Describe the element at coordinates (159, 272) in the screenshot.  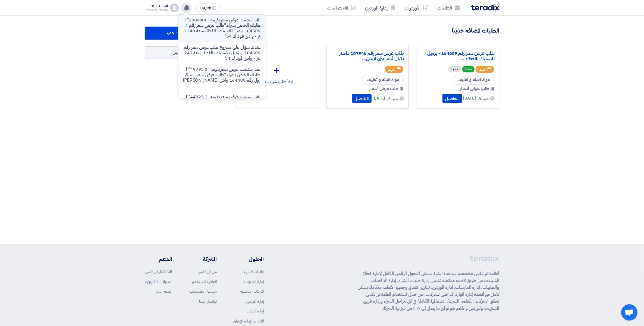
I see `a: لماذا تختار تيرادكس` at that location.